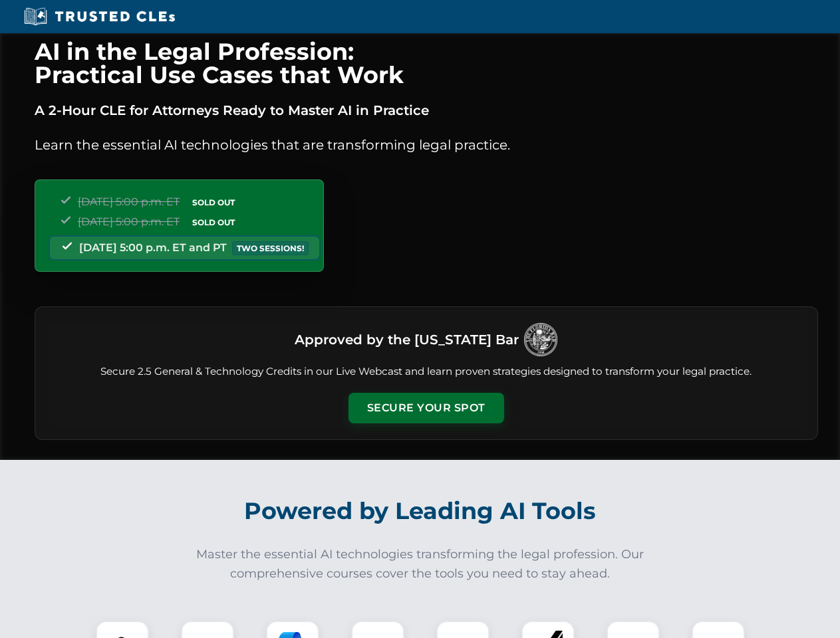 The image size is (840, 638). What do you see at coordinates (427, 145) in the screenshot?
I see `p: Learn the essential AI technologies that are transforming legal practice.` at bounding box center [427, 145].